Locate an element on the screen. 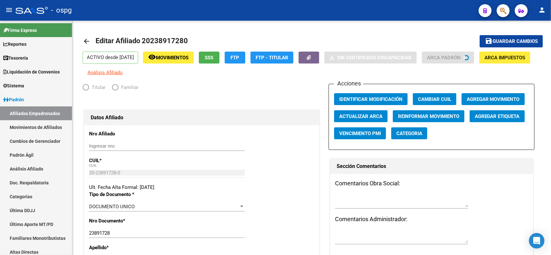  span: ARCA Padrón is located at coordinates (444, 58).